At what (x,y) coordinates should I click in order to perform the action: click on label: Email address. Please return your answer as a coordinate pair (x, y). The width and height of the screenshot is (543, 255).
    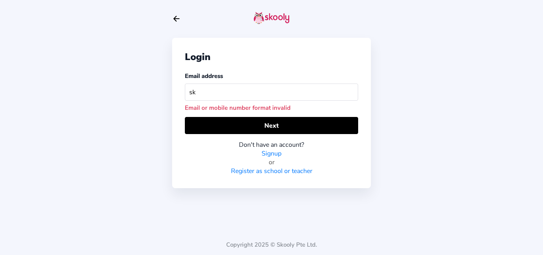
    Looking at the image, I should click on (204, 76).